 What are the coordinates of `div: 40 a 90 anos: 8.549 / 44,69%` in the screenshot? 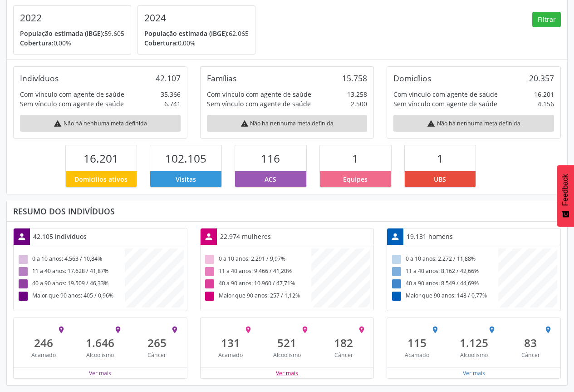 It's located at (445, 284).